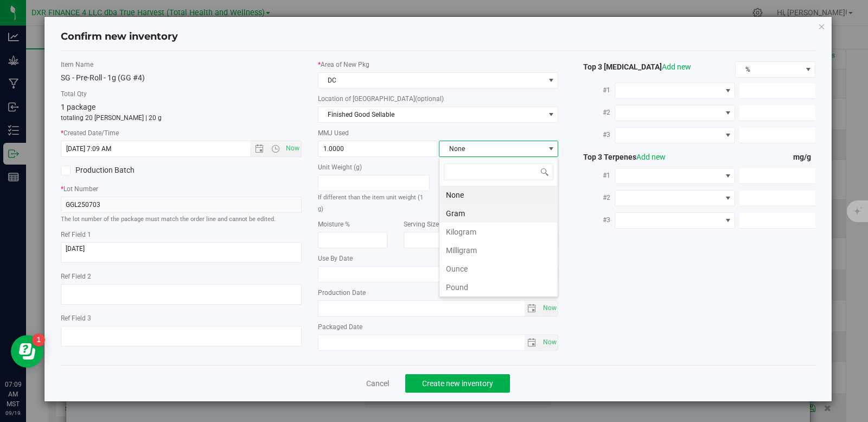 The image size is (868, 422). I want to click on li: Pound, so click(499, 287).